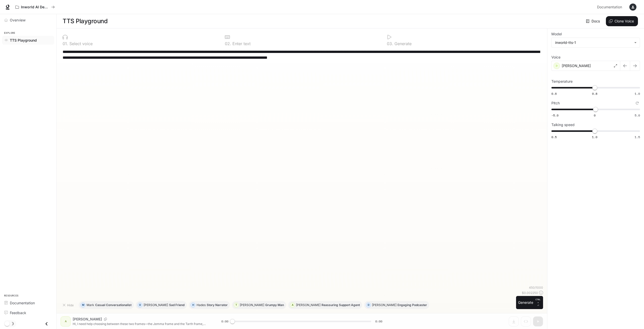 This screenshot has width=644, height=329. I want to click on p: Enter text, so click(241, 44).